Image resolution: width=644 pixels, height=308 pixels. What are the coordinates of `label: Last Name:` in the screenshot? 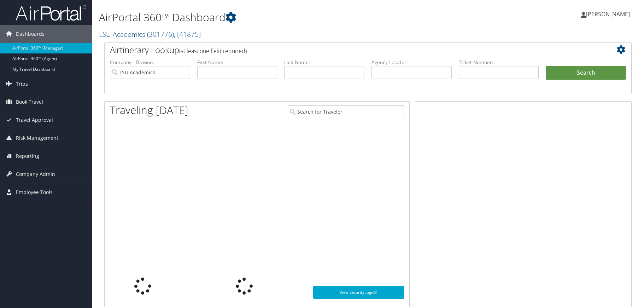 It's located at (324, 62).